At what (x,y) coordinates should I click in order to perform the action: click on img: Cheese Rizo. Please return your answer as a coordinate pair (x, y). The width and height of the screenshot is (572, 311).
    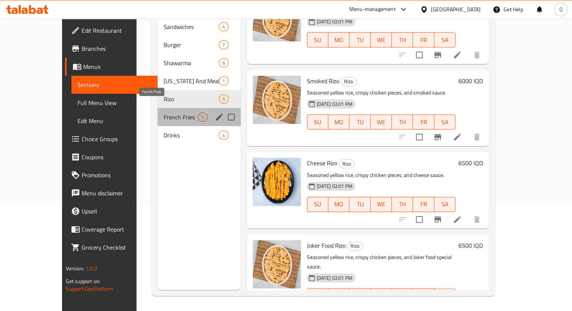
    Looking at the image, I should click on (277, 182).